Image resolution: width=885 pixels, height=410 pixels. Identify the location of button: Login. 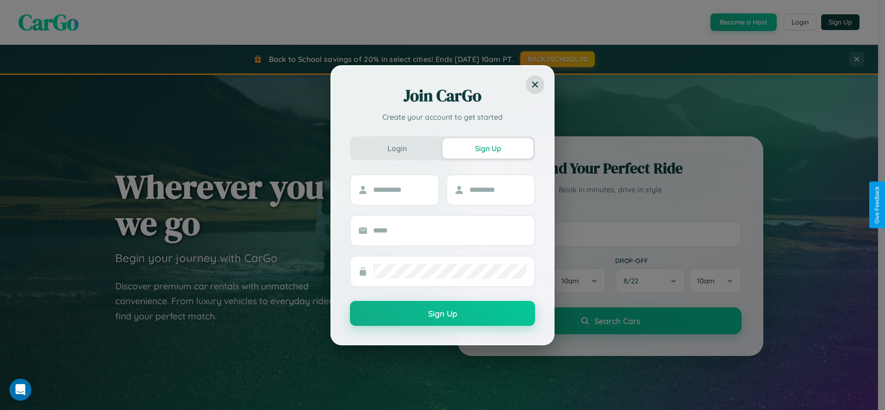
(397, 149).